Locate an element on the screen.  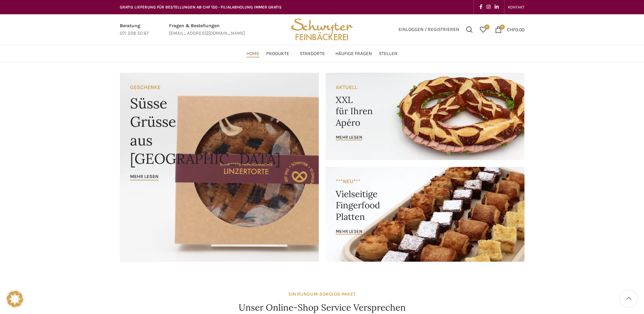
a: Häufige Fragen is located at coordinates (354, 54).